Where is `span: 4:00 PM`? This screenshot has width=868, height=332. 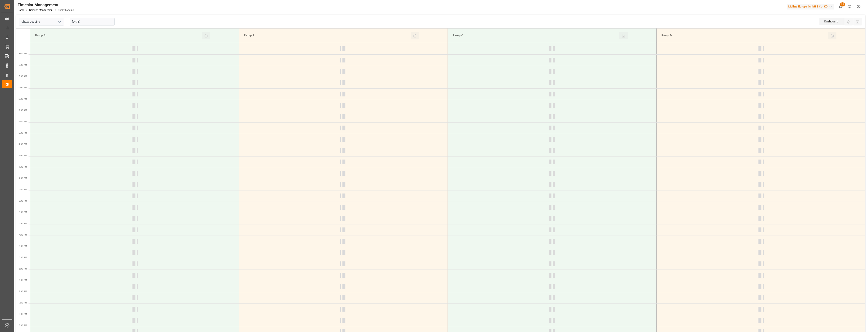
span: 4:00 PM is located at coordinates (23, 223).